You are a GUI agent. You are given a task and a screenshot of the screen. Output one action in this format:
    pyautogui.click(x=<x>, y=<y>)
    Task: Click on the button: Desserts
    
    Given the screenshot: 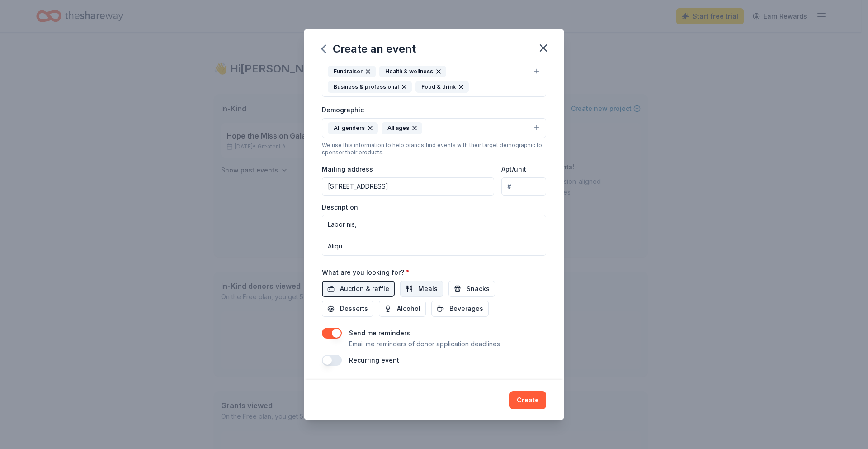 What is the action you would take?
    pyautogui.click(x=347, y=308)
    